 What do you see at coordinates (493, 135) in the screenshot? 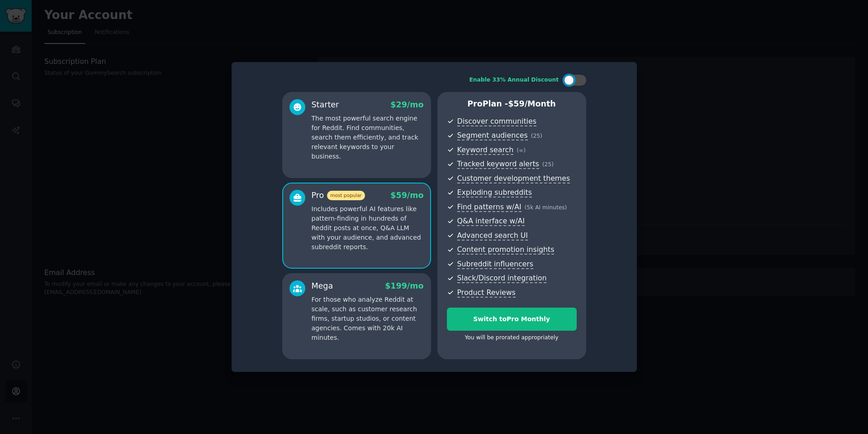
I see `span: Segment audiences` at bounding box center [493, 135].